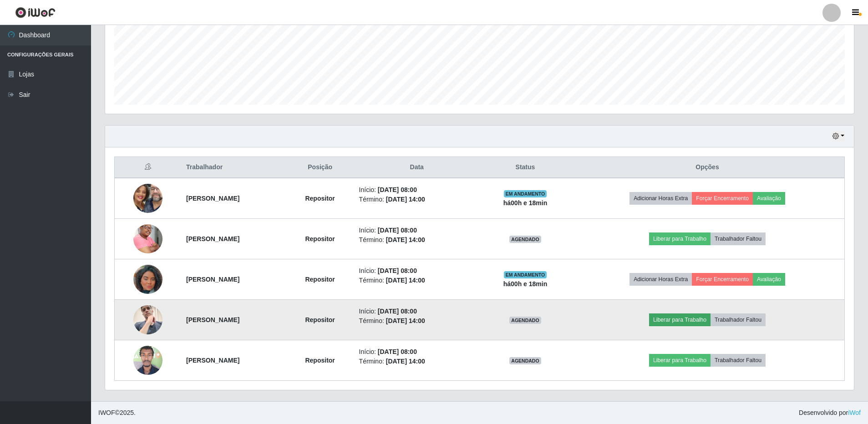 This screenshot has height=424, width=868. Describe the element at coordinates (525, 167) in the screenshot. I see `th: Status` at that location.